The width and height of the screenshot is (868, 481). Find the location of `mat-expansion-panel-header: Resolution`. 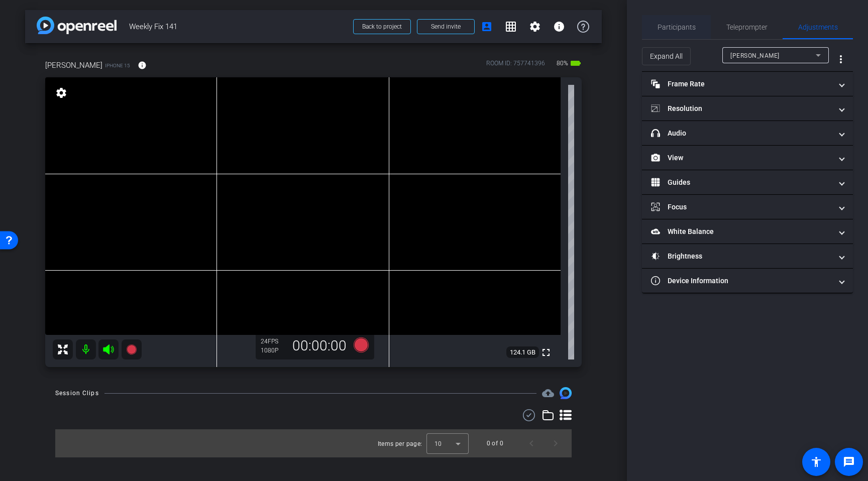

mat-expansion-panel-header: Resolution is located at coordinates (747, 108).